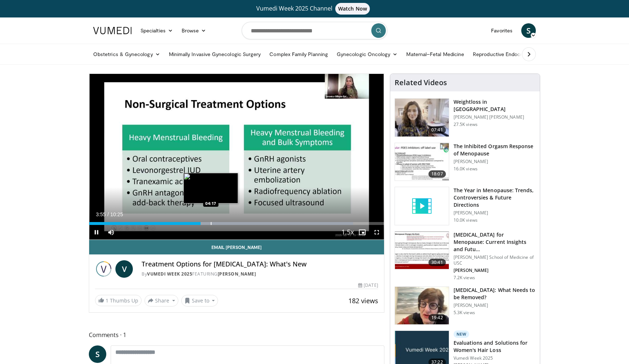  Describe the element at coordinates (100, 214) in the screenshot. I see `span: 3:55` at that location.